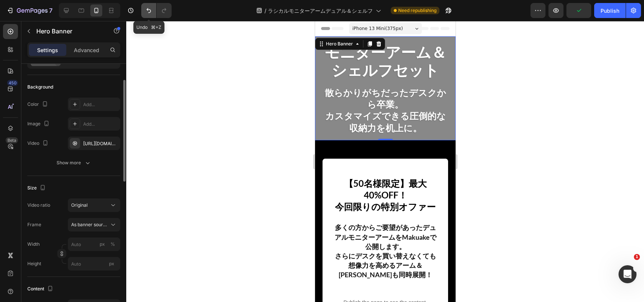  Describe the element at coordinates (12, 140) in the screenshot. I see `div: Beta` at that location.